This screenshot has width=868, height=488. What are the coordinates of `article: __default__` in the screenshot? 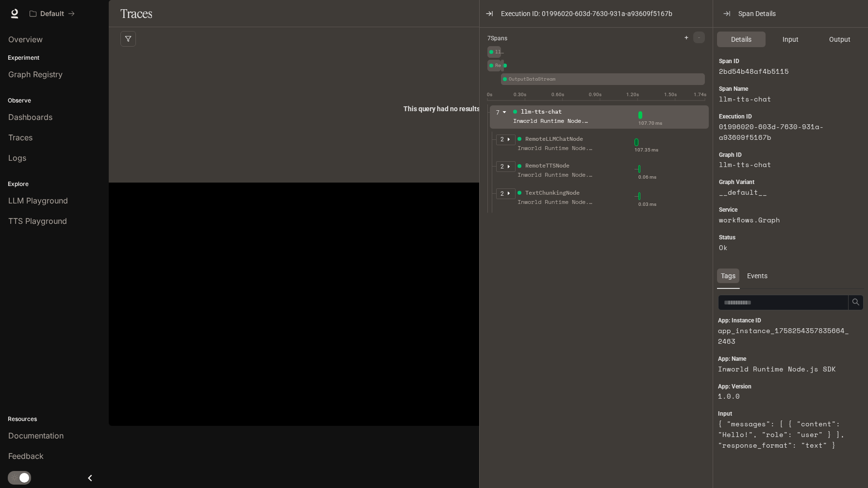 It's located at (784, 192).